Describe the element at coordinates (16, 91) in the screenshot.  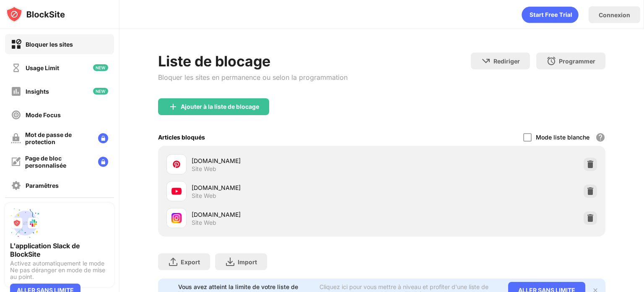
I see `img: insights-off.svg` at that location.